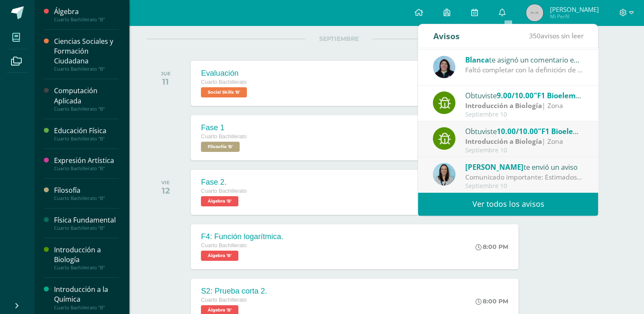  What do you see at coordinates (86, 134) in the screenshot?
I see `a: Educación FísicaCuarto Bachillerato "B"` at bounding box center [86, 134].